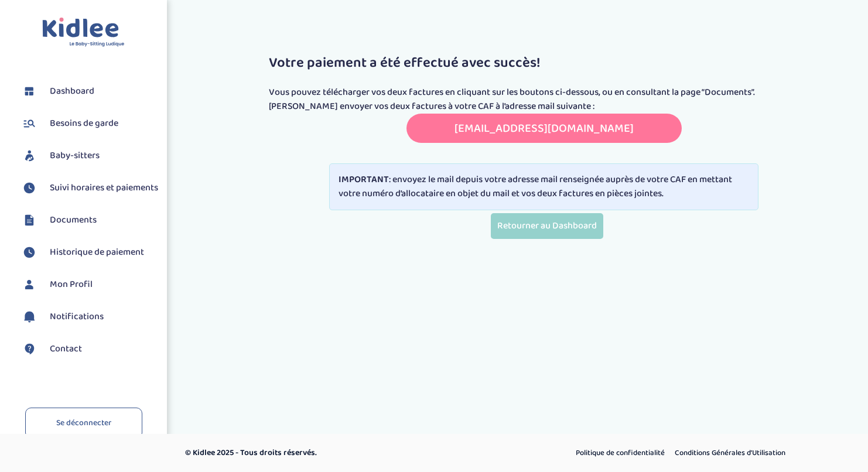 The height and width of the screenshot is (472, 868). What do you see at coordinates (97, 252) in the screenshot?
I see `span: Historique de paiement` at bounding box center [97, 252].